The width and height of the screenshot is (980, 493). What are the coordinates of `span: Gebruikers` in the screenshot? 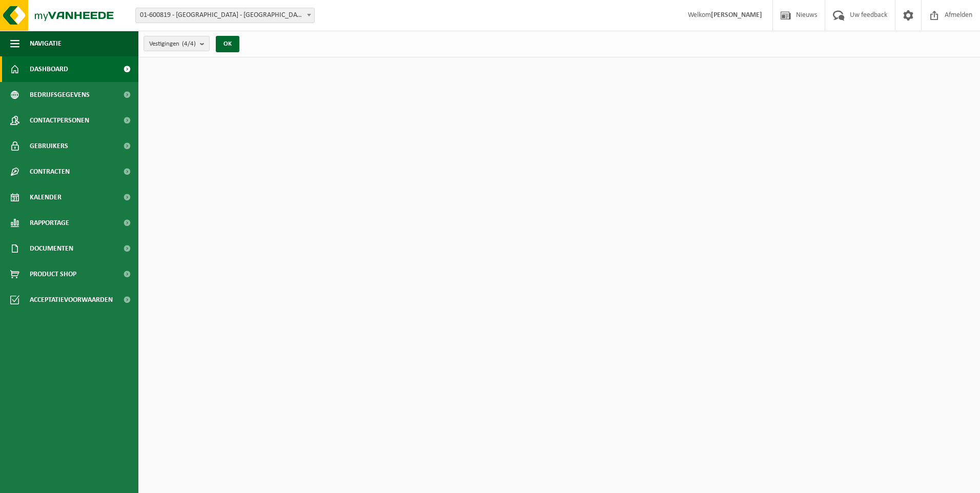 It's located at (49, 146).